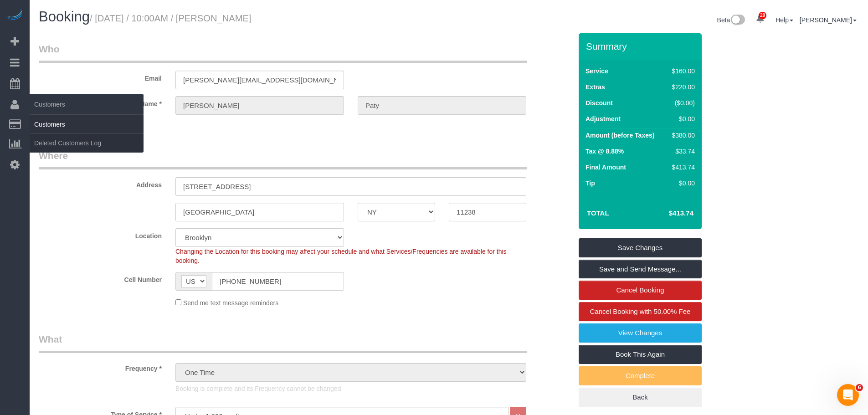 The image size is (868, 415). I want to click on label: Frequency *, so click(101, 367).